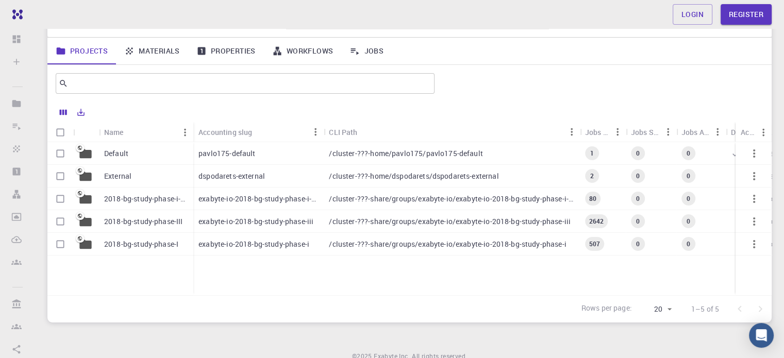 This screenshot has width=784, height=358. I want to click on span: 80, so click(593, 199).